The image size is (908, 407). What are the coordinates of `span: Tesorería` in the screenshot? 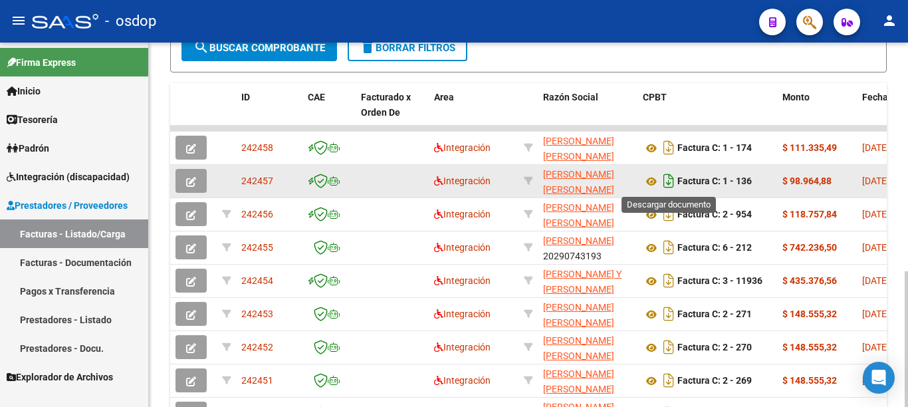 It's located at (32, 120).